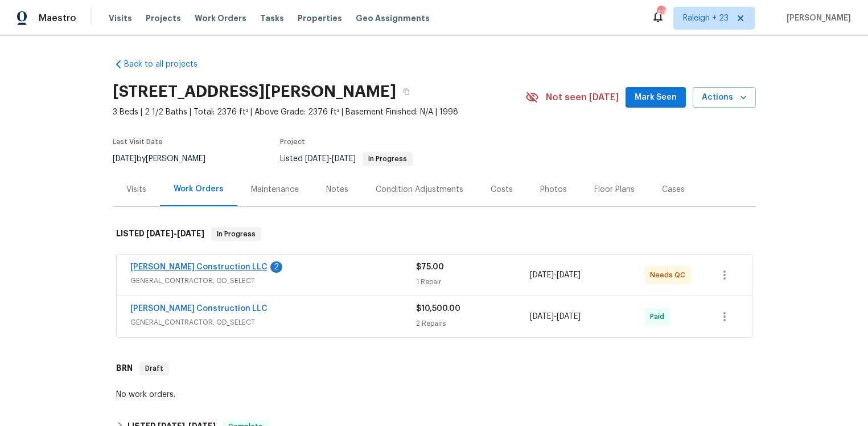 The height and width of the screenshot is (426, 868). Describe the element at coordinates (614, 189) in the screenshot. I see `div: Floor Plans` at that location.